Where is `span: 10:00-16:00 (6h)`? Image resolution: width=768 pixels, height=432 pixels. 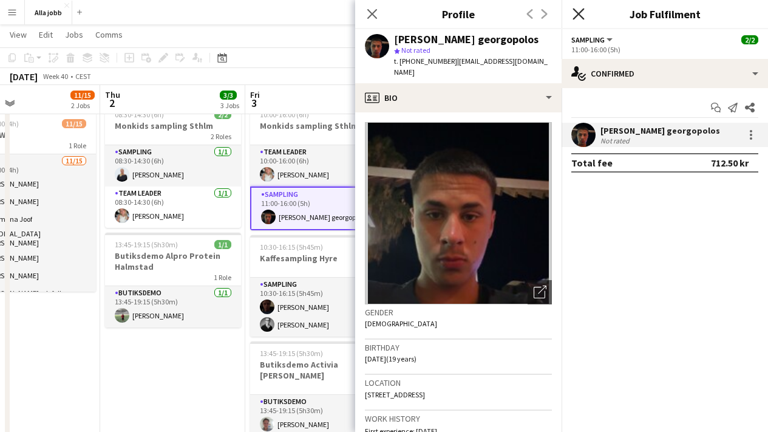
span: 10:00-16:00 (6h) is located at coordinates (284, 114).